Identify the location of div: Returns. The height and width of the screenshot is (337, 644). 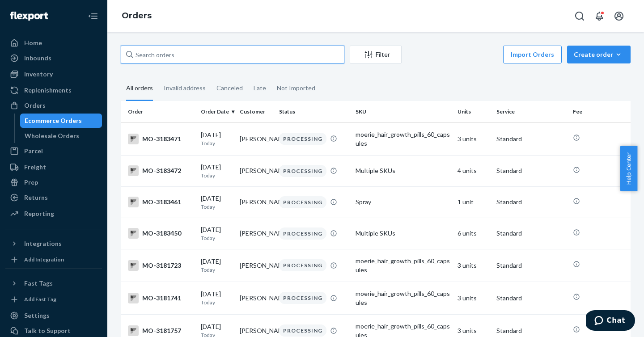
(36, 198).